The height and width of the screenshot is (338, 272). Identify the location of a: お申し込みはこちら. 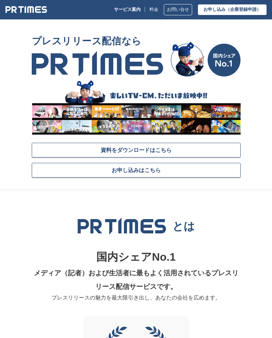
(136, 170).